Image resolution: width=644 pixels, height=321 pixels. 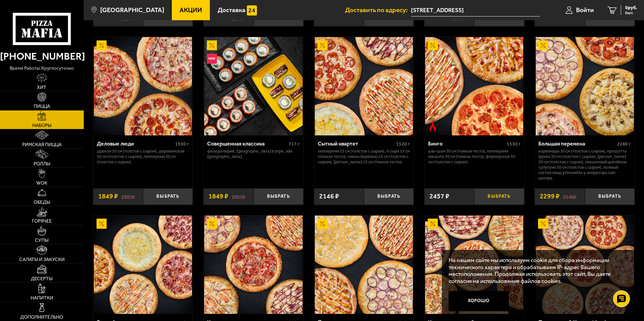 I want to click on span: 1930 г, so click(x=182, y=144).